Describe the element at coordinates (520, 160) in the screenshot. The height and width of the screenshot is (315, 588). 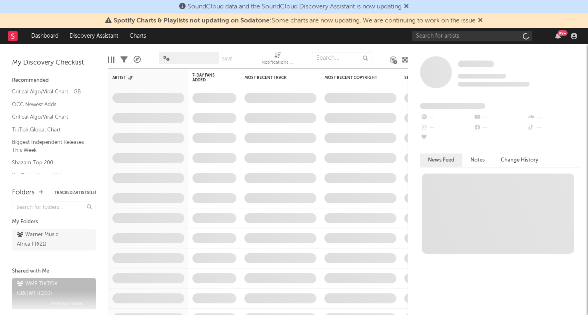
I see `button: Change History` at that location.